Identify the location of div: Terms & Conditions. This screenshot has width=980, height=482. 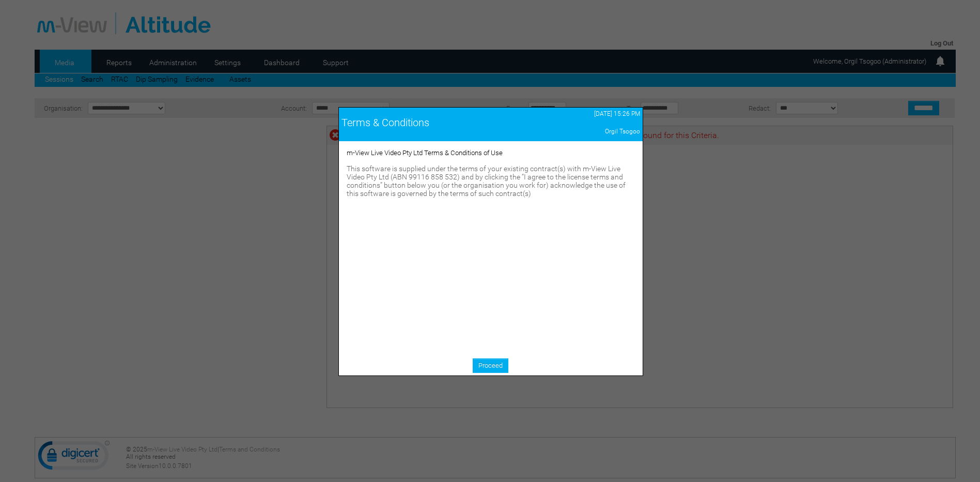
(437, 122).